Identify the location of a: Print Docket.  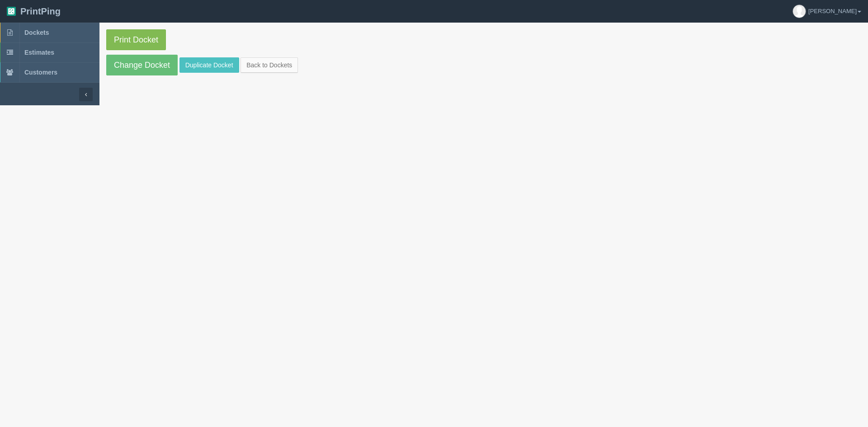
(136, 40).